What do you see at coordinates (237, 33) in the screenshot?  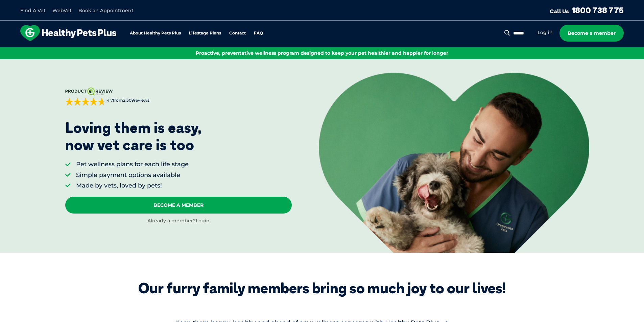 I see `a: Contact` at bounding box center [237, 33].